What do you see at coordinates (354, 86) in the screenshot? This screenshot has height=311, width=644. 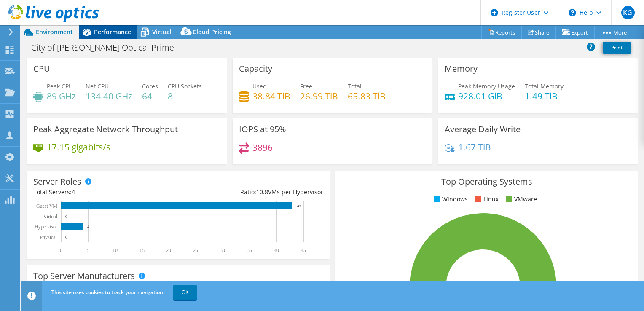 I see `span: Total` at bounding box center [354, 86].